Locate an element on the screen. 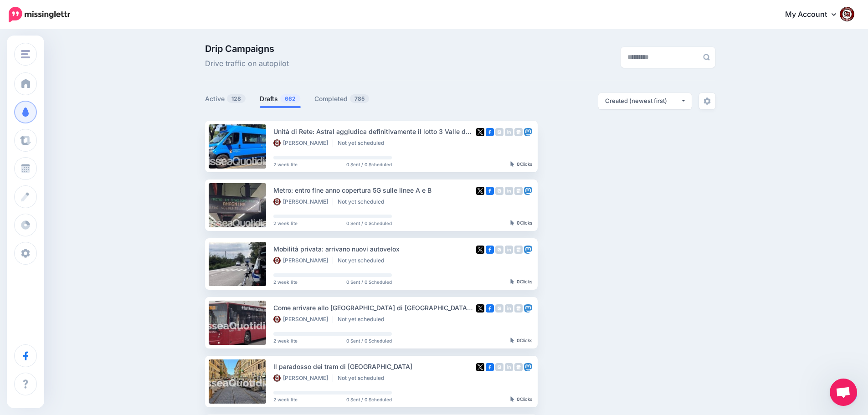 The height and width of the screenshot is (415, 868). a: Active128 is located at coordinates (225, 99).